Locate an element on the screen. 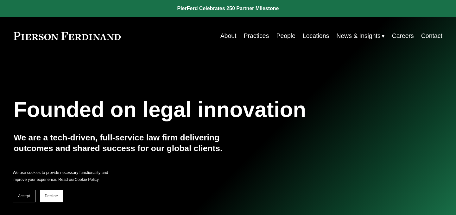 The width and height of the screenshot is (456, 215). span: News & Insights is located at coordinates (358, 36).